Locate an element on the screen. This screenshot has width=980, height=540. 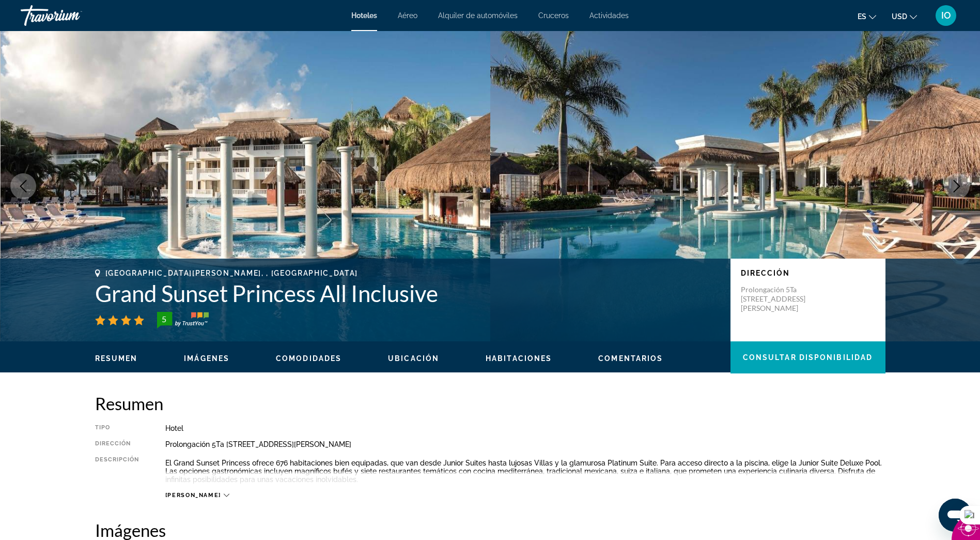
span: Comentarios is located at coordinates (630, 358).